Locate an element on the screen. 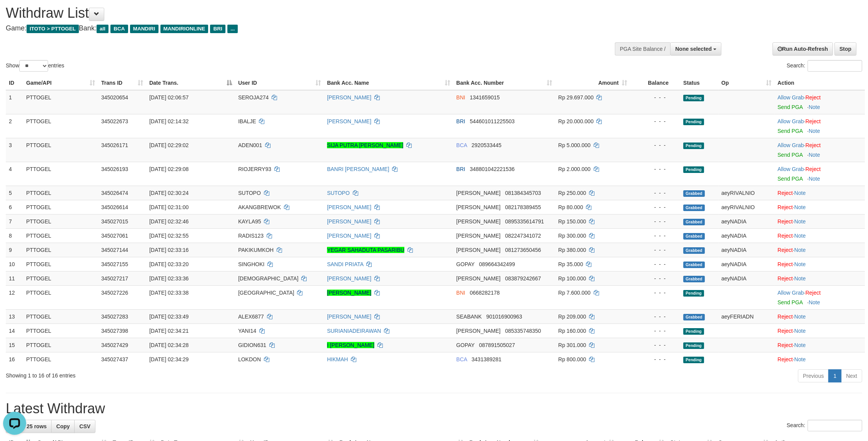  span: BCA is located at coordinates (461, 359).